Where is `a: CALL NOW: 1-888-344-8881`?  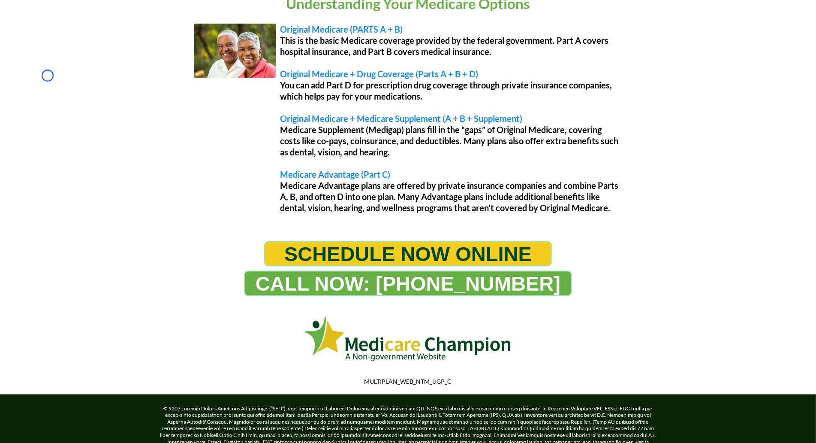 a: CALL NOW: 1-888-344-8881 is located at coordinates (408, 283).